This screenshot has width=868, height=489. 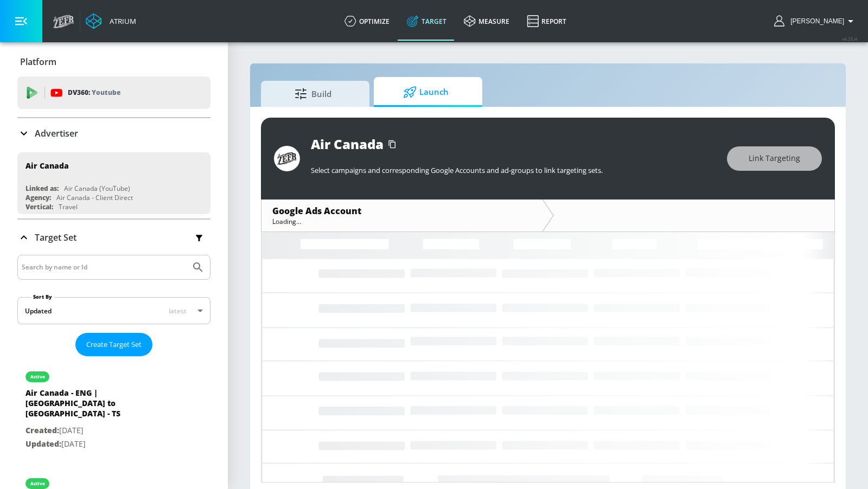 What do you see at coordinates (487, 21) in the screenshot?
I see `a: measure` at bounding box center [487, 21].